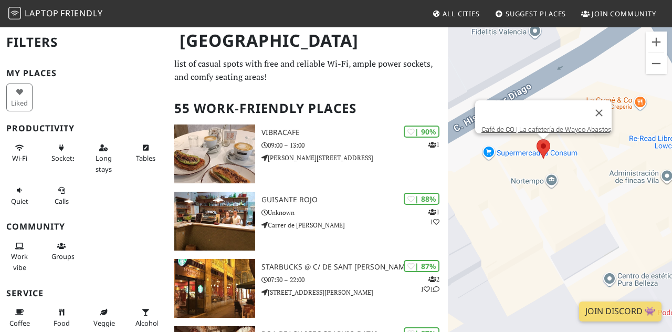  Describe the element at coordinates (308, 108) in the screenshot. I see `h2: 55 Work-Friendly Places` at that location.